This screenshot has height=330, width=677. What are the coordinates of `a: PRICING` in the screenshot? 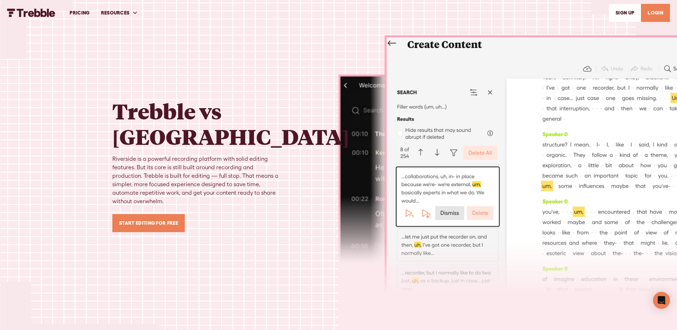 It's located at (80, 13).